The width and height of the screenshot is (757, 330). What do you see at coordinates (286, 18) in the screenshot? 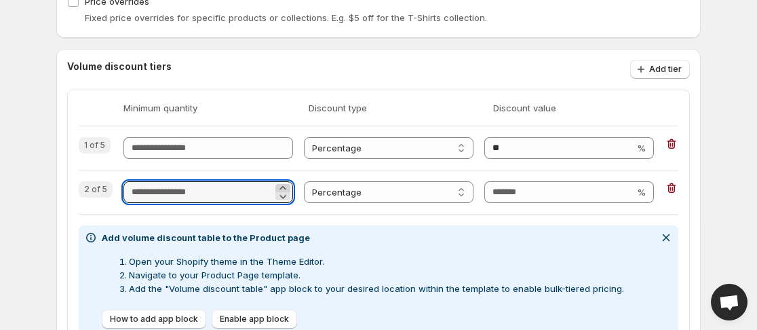
I see `span: Fixed price overrides for specific products or collections. E.g. $5 off for the T-Shirts collection.` at bounding box center [286, 18].